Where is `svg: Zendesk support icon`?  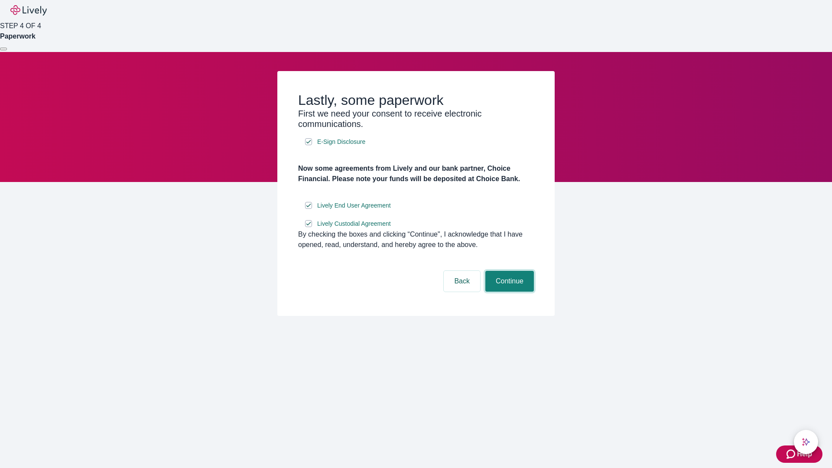 svg: Zendesk support icon is located at coordinates (791, 454).